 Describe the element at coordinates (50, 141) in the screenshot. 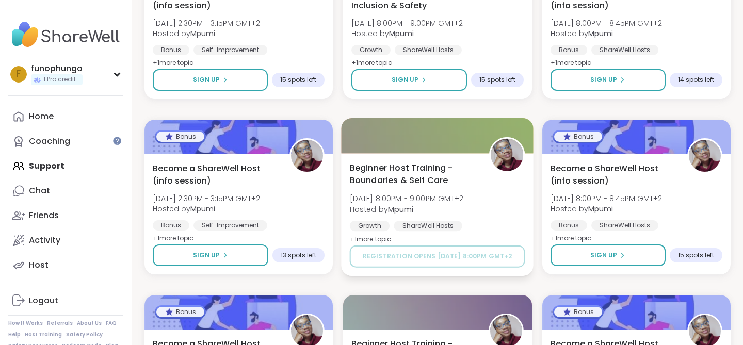

I see `div: Coaching` at that location.